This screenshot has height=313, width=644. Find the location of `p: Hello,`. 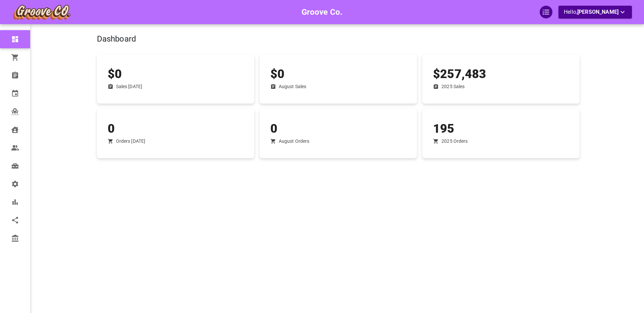

p: Hello, is located at coordinates (595, 12).